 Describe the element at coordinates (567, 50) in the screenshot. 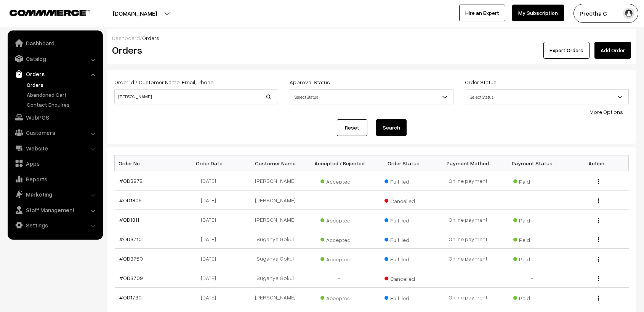

I see `button: Export Orders` at that location.